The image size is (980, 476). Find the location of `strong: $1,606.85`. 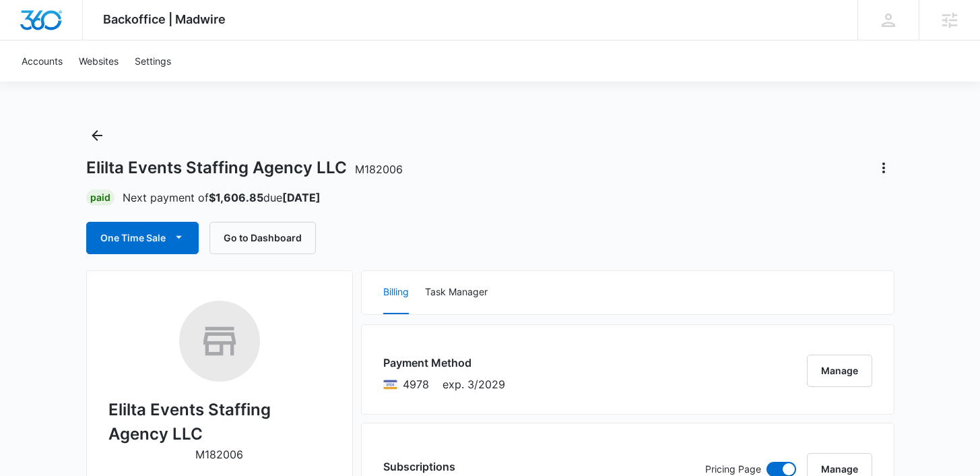

strong: $1,606.85 is located at coordinates (236, 197).